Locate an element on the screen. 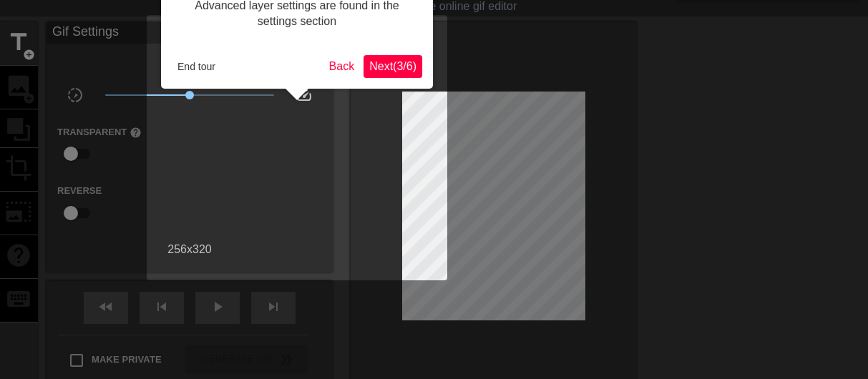 This screenshot has height=379, width=868. label: Transparent is located at coordinates (99, 132).